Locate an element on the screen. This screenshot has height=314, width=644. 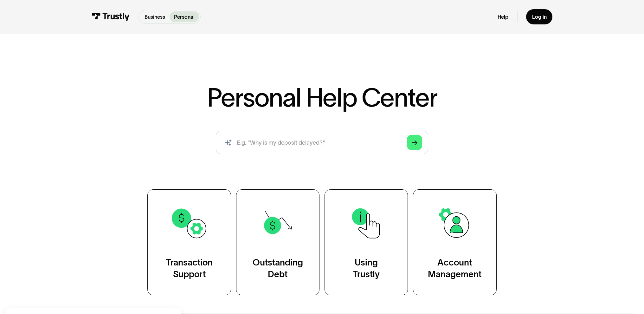
h1: Personal Help Center is located at coordinates (322, 98).